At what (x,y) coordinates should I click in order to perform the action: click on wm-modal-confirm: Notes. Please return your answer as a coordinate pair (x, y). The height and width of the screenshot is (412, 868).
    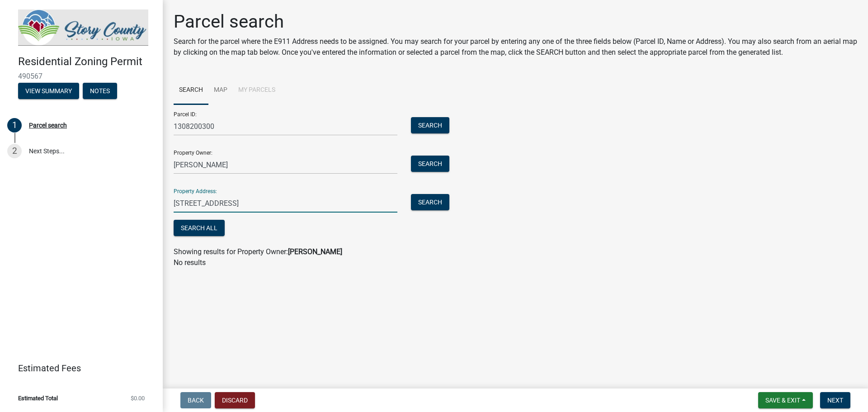
    Looking at the image, I should click on (100, 91).